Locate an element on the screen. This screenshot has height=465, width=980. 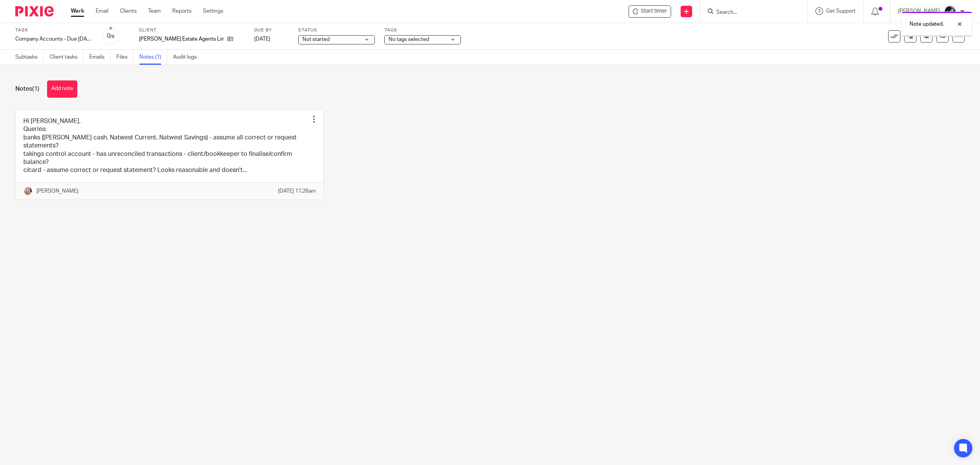
a: Work is located at coordinates (77, 11).